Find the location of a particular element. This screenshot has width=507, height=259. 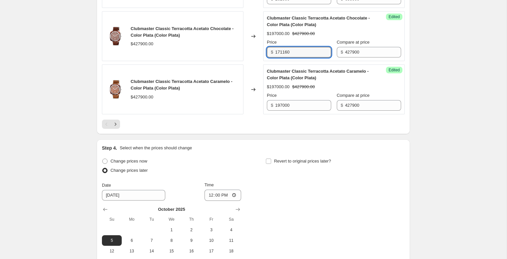

img: ClubmasterClassicTerracotta-2040-SA-T-38-NTC_ab027fe9-8a02-4169-af25-4fdce28ef1d3_80x.jpg is located at coordinates (115, 89).